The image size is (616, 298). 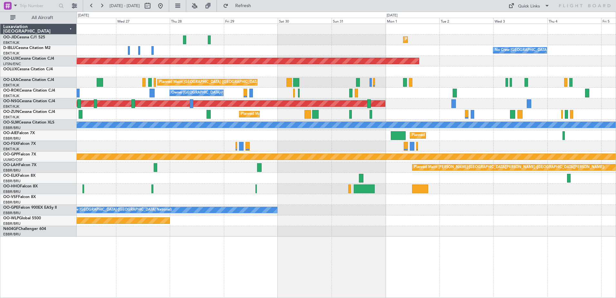 I want to click on a: OO-GPPFalcon 7X, so click(x=20, y=154).